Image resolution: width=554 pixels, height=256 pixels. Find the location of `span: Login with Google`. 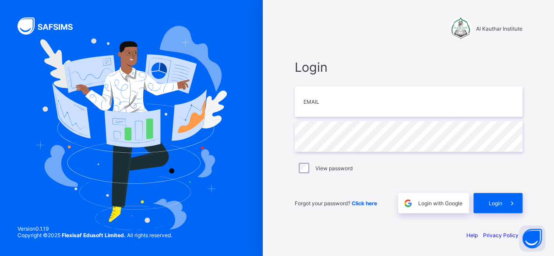

span: Login with Google is located at coordinates (440, 203).